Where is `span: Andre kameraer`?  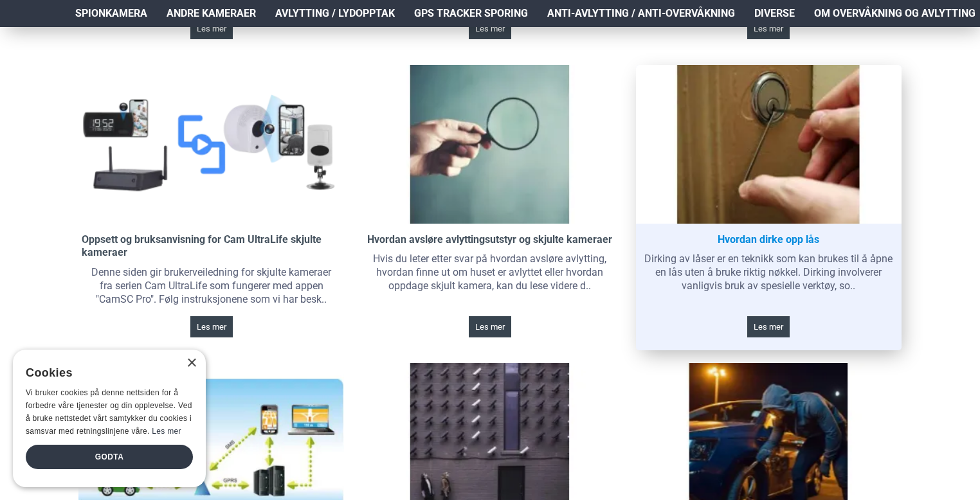 span: Andre kameraer is located at coordinates (211, 13).